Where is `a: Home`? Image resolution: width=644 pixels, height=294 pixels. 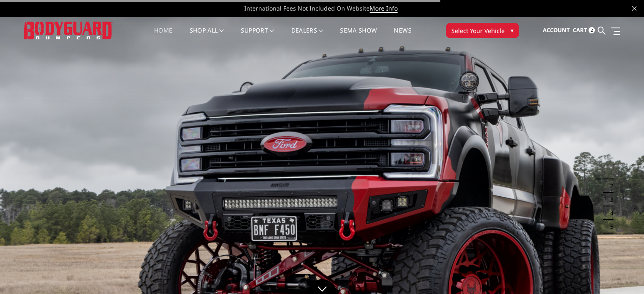
a: Home is located at coordinates (163, 35).